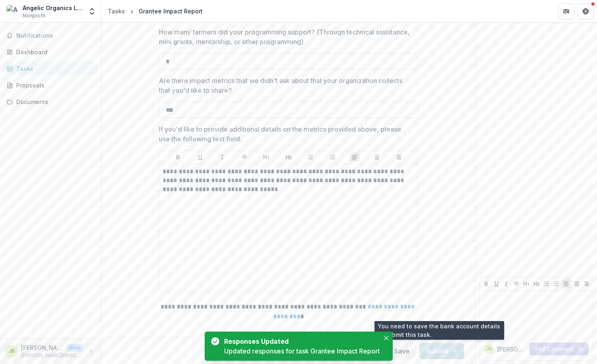  Describe the element at coordinates (54, 102) in the screenshot. I see `div: Documents` at that location.